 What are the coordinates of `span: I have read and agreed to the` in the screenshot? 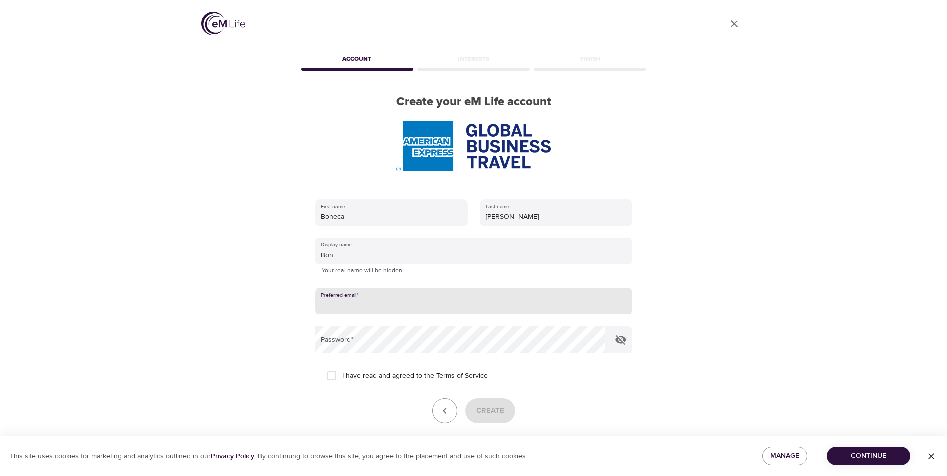 It's located at (415, 376).